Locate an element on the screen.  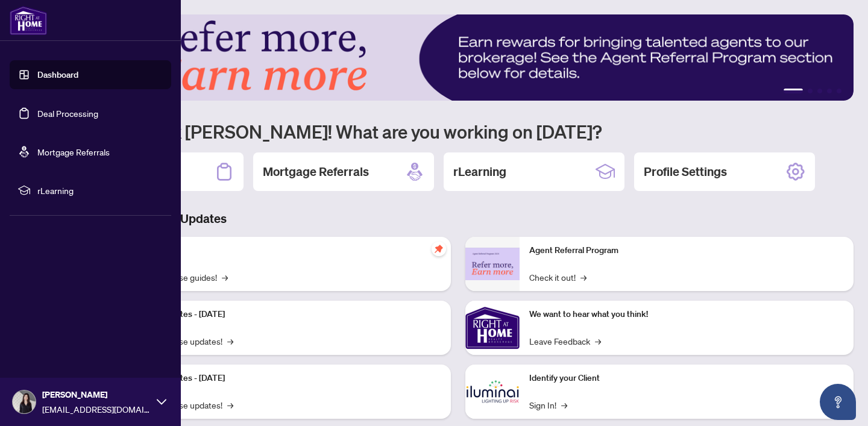
h2: Profile Settings is located at coordinates (685, 172).